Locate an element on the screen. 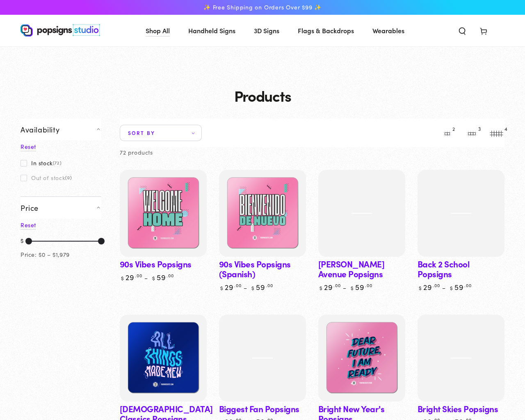 The height and width of the screenshot is (420, 525). button: 2 is located at coordinates (447, 133).